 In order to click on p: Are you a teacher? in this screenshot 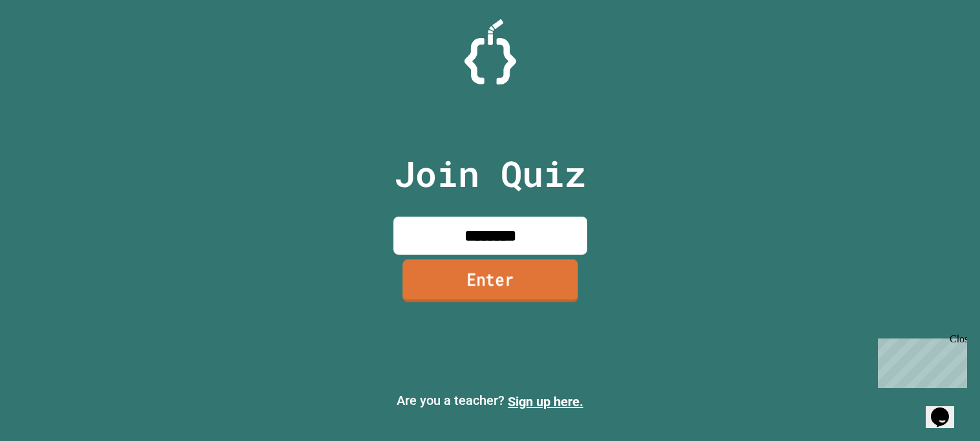, I will do `click(490, 401)`.